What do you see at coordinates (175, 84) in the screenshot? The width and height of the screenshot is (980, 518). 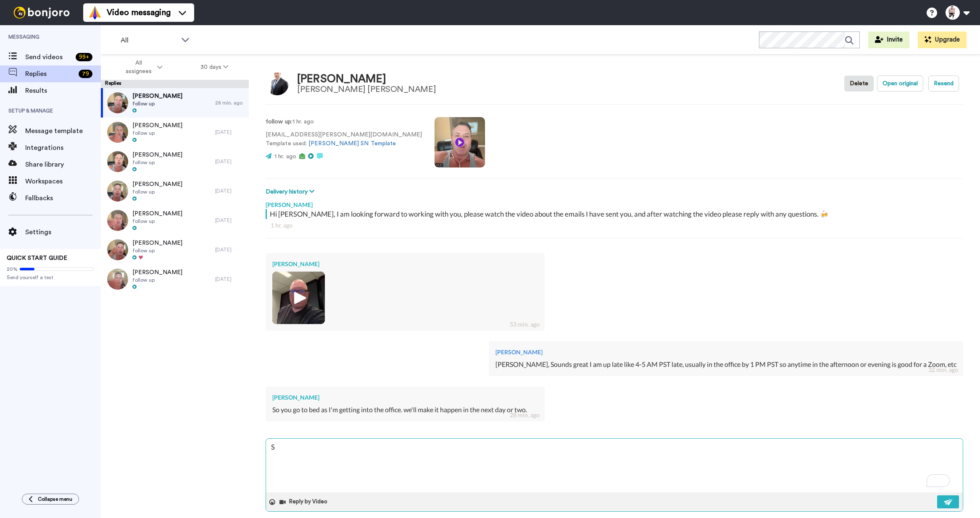 I see `div: Replies` at bounding box center [175, 84].